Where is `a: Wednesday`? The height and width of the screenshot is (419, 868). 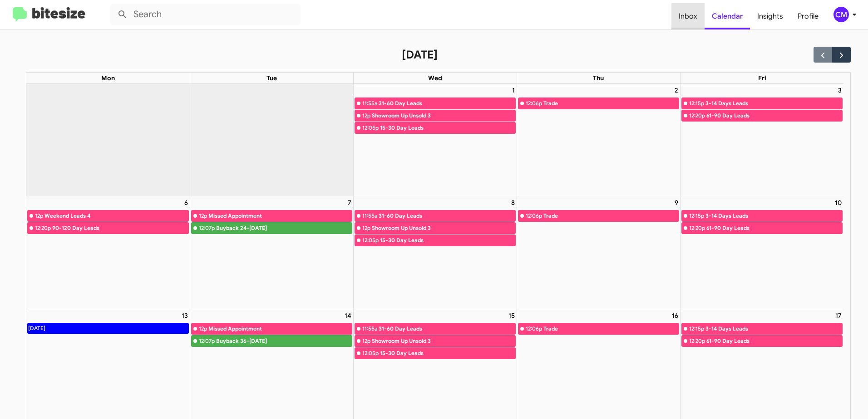
a: Wednesday is located at coordinates (435, 78).